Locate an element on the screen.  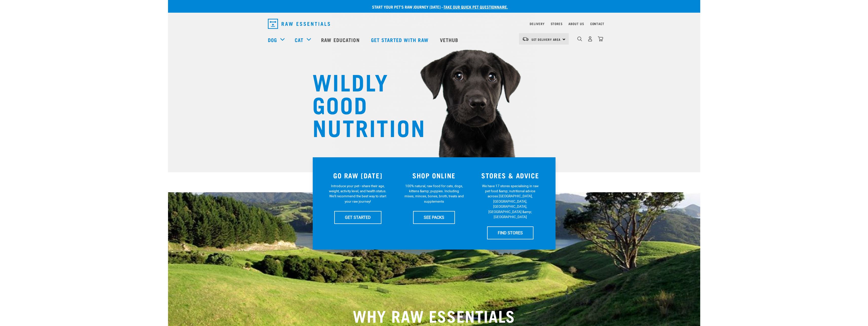
p: 100% natural, raw food for cats, dogs, kittens &amp; puppies. Including mixes, minces, bones, bro... is located at coordinates (434, 194).